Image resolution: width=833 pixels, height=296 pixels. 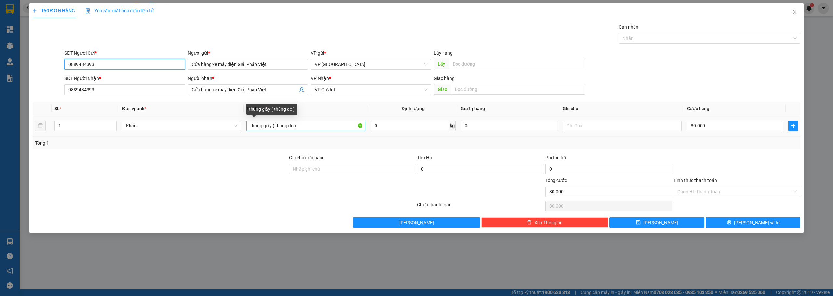 I want to click on span: Gửi:, so click(x=10, y=9).